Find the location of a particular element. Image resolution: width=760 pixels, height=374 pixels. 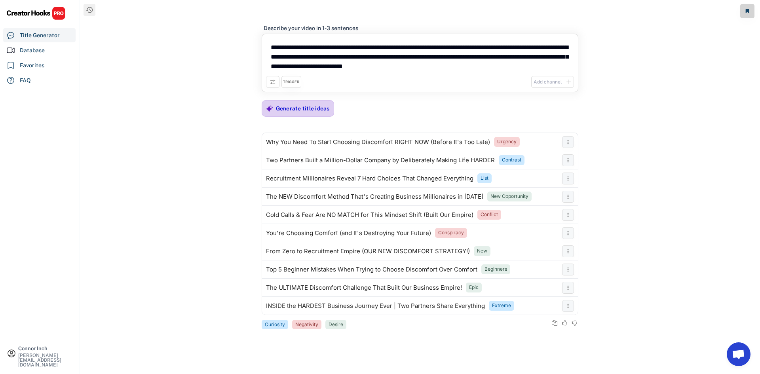

div: New is located at coordinates (482, 251).